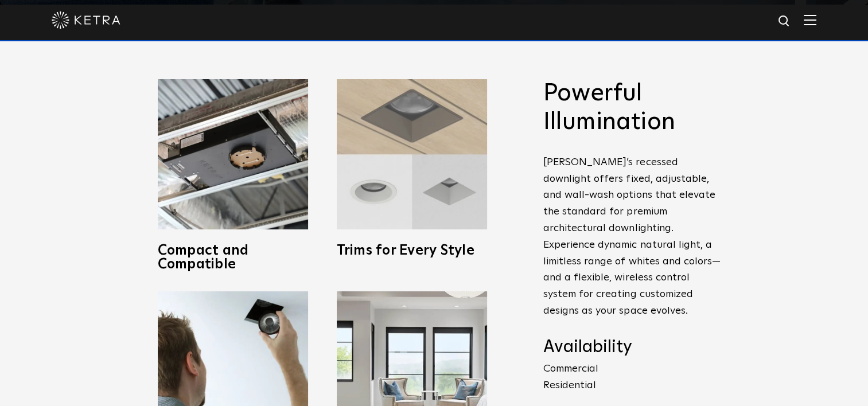 This screenshot has width=868, height=406. What do you see at coordinates (412, 250) in the screenshot?
I see `h3: Trims for Every Style` at bounding box center [412, 250].